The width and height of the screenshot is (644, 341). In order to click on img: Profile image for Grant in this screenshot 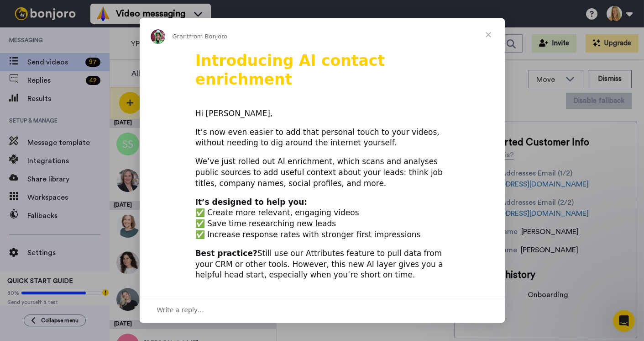, I will do `click(158, 37)`.